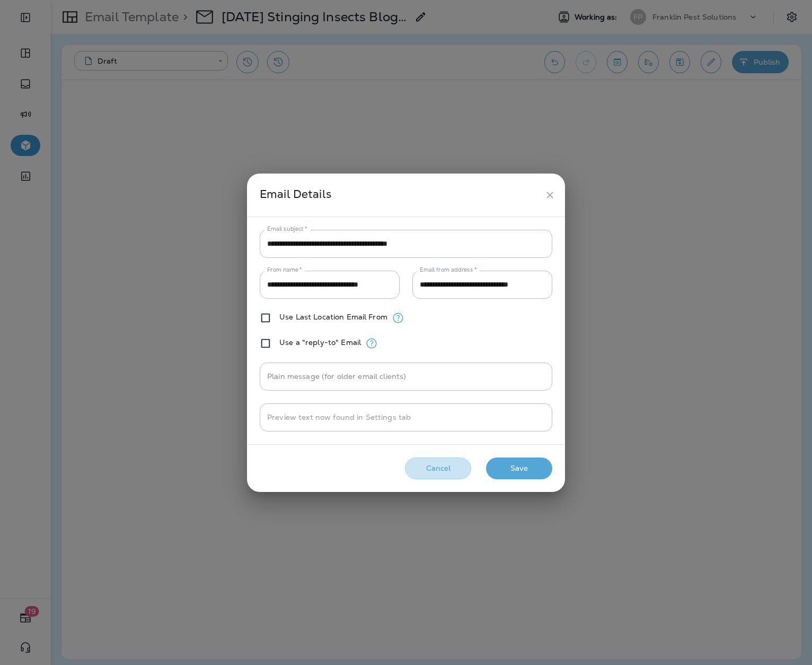 Image resolution: width=812 pixels, height=665 pixels. Describe the element at coordinates (448, 269) in the screenshot. I see `label: Email from address` at that location.